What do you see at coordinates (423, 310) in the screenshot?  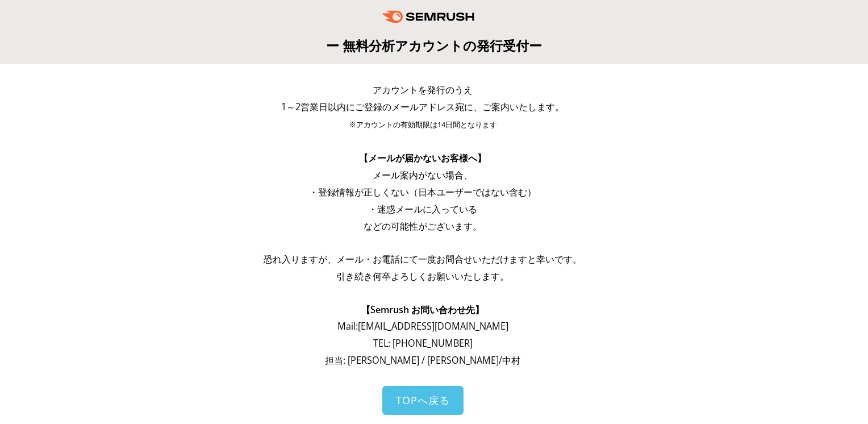 I see `span: 【Semrush お問い合わせ先】` at bounding box center [423, 310].